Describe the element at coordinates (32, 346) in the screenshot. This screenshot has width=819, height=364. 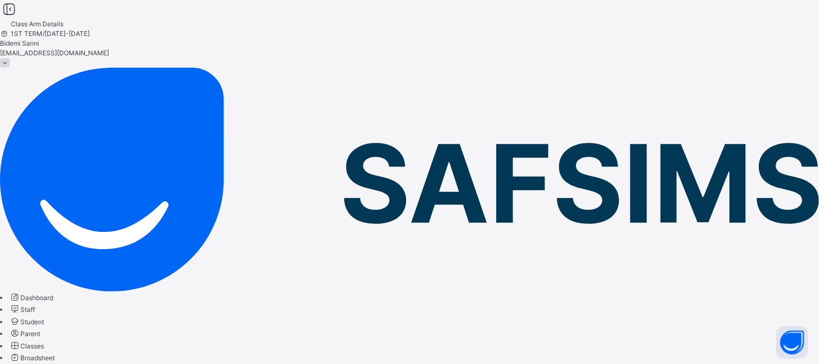
I see `span: Classes` at that location.